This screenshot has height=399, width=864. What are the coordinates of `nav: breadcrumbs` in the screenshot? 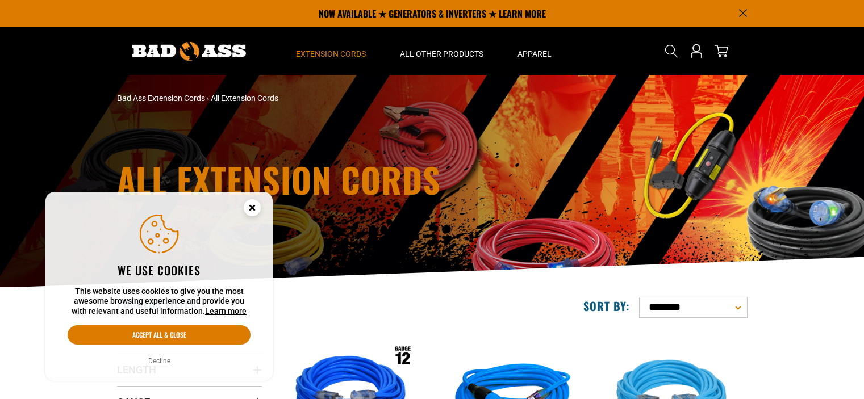 It's located at (324, 98).